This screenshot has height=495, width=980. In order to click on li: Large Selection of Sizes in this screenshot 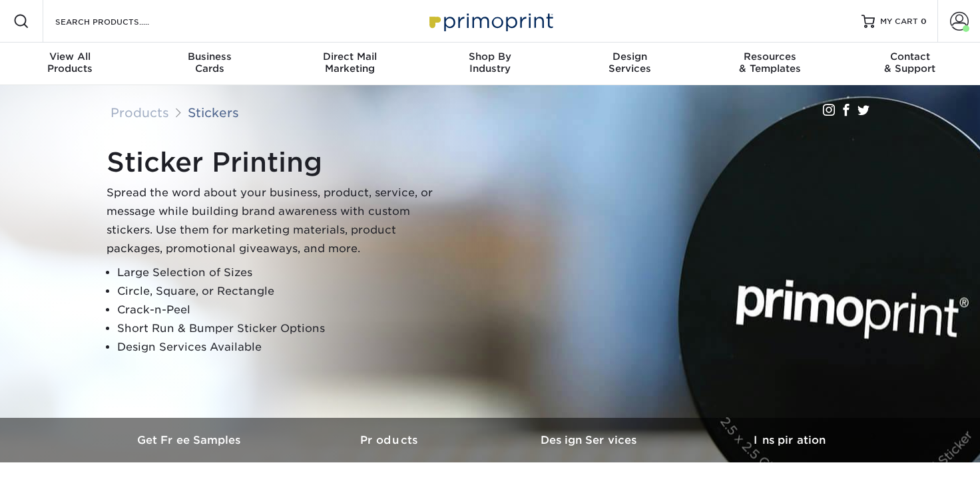, I will do `click(279, 273)`.